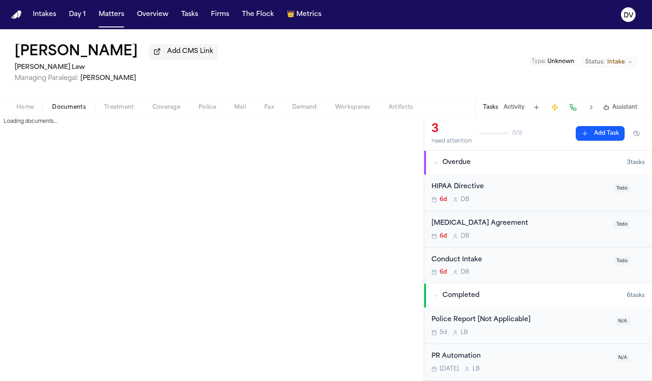  I want to click on span: Overdue, so click(457, 163).